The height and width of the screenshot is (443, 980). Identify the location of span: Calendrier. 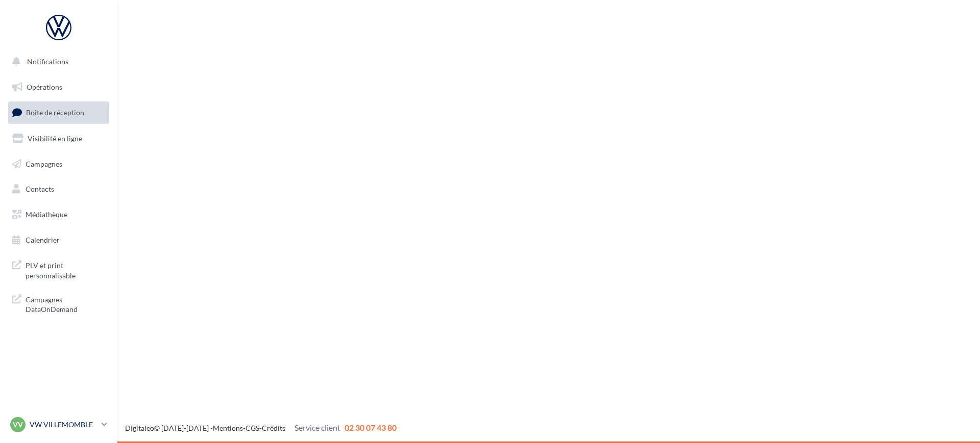
(43, 240).